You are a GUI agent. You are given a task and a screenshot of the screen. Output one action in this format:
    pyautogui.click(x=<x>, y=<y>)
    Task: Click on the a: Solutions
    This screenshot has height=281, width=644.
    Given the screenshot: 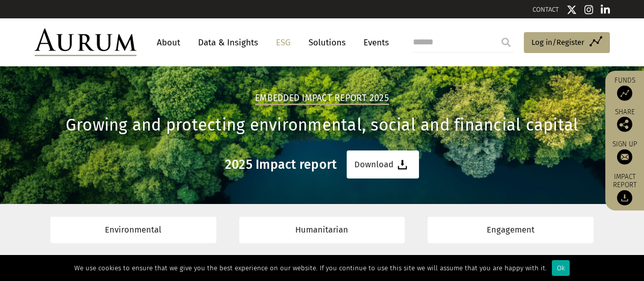 What is the action you would take?
    pyautogui.click(x=327, y=42)
    